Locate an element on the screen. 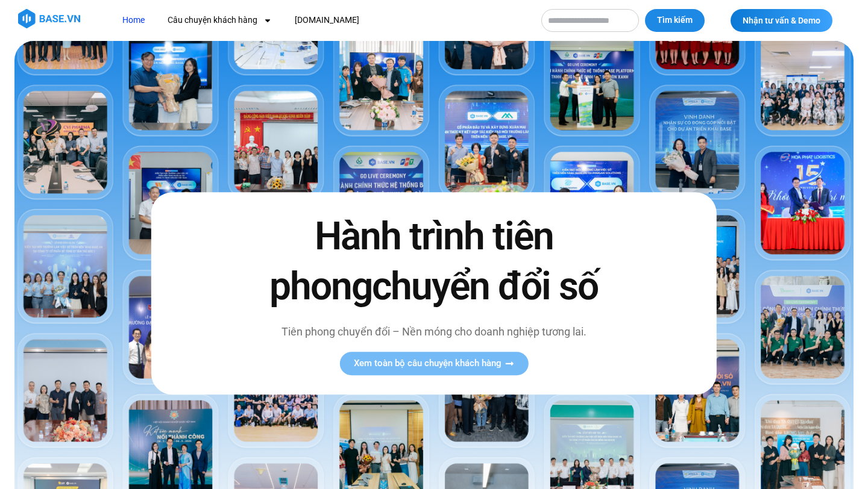 The width and height of the screenshot is (868, 489). a: Xem toàn bộ câu chuyện khách hàng is located at coordinates (433, 363).